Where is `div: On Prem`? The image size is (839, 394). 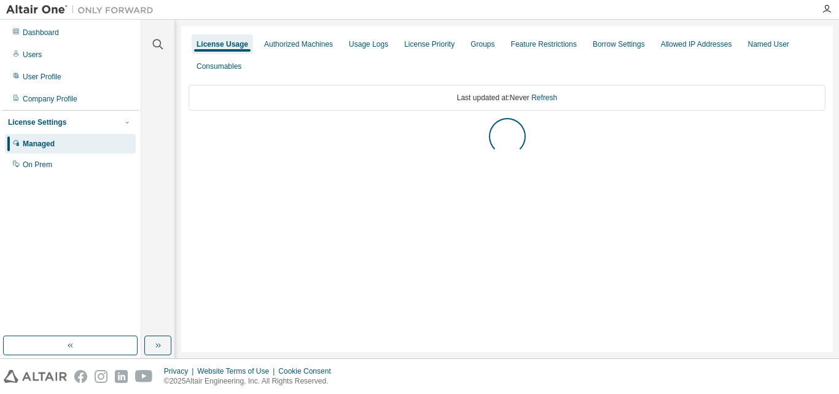 div: On Prem is located at coordinates (37, 165).